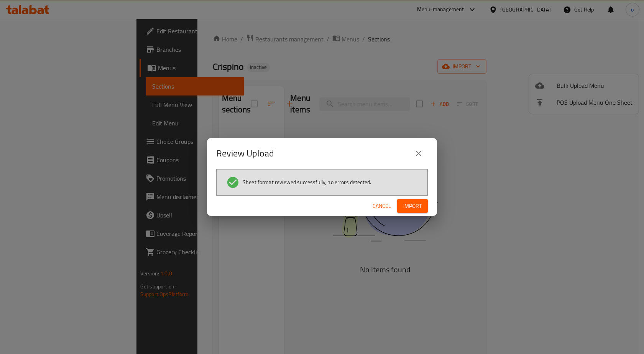  Describe the element at coordinates (412, 206) in the screenshot. I see `span: Import` at that location.